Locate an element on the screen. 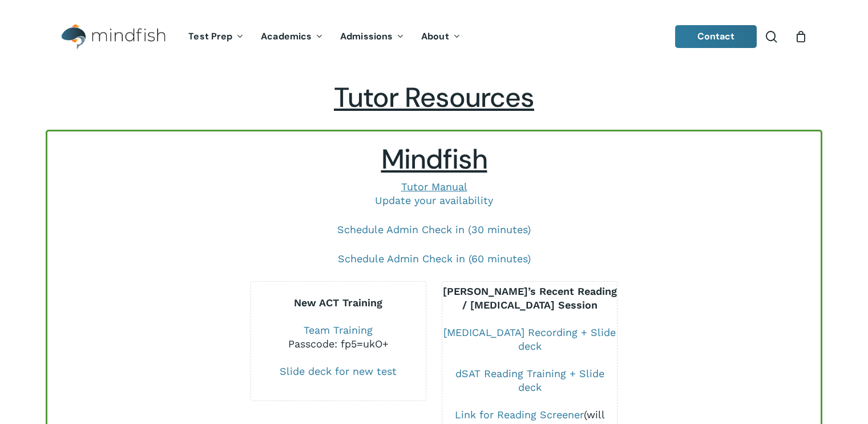 The width and height of the screenshot is (868, 424). span: Mindfish is located at coordinates (434, 159).